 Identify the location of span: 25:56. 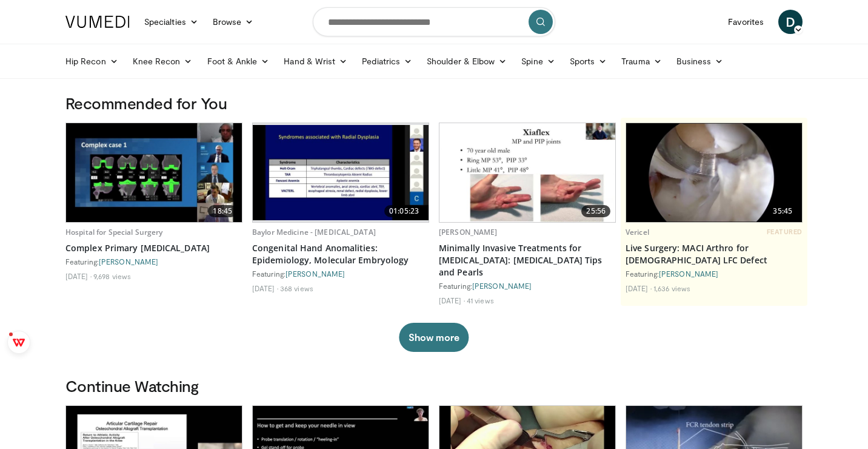
(595, 211).